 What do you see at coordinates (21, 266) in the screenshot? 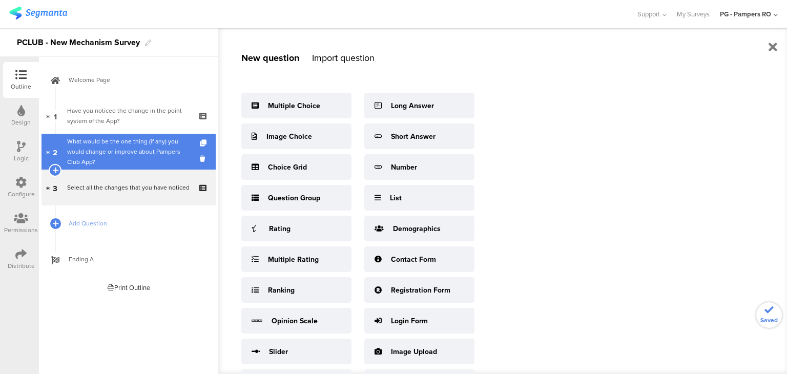
I see `div: Distribute` at bounding box center [21, 266].